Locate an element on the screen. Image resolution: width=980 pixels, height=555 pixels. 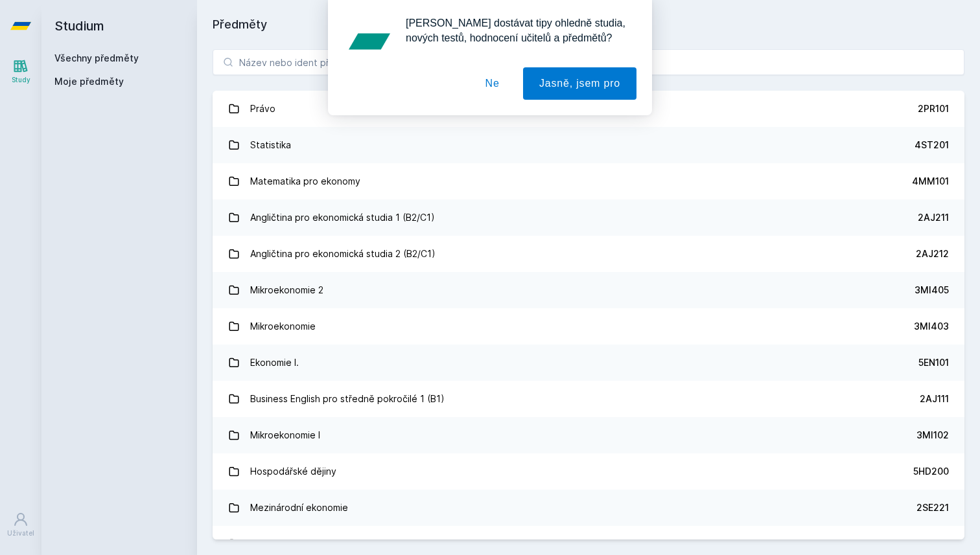
a: Statistika 4ST201 is located at coordinates (589, 145).